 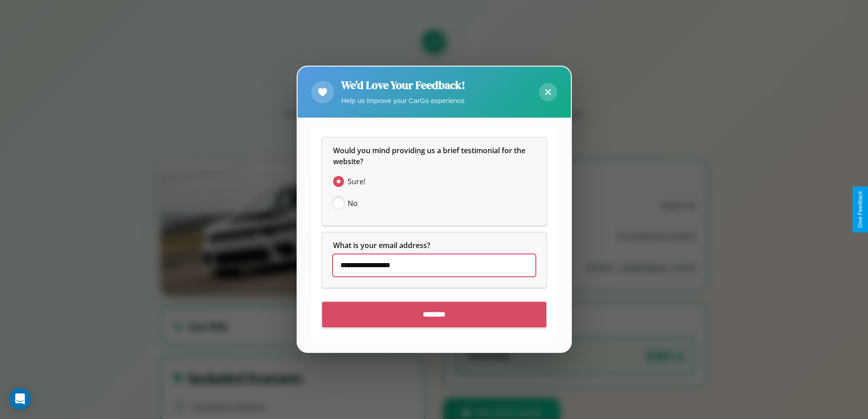 I want to click on div: Open Intercom Messenger, so click(x=20, y=399).